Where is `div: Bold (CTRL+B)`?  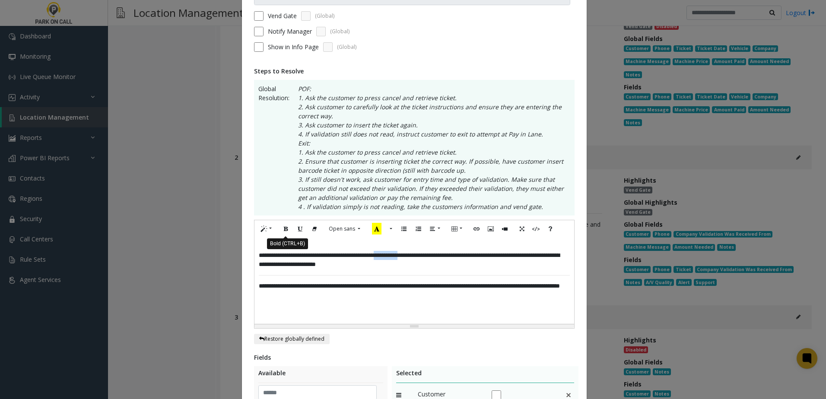
div: Bold (CTRL+B) is located at coordinates (287, 243).